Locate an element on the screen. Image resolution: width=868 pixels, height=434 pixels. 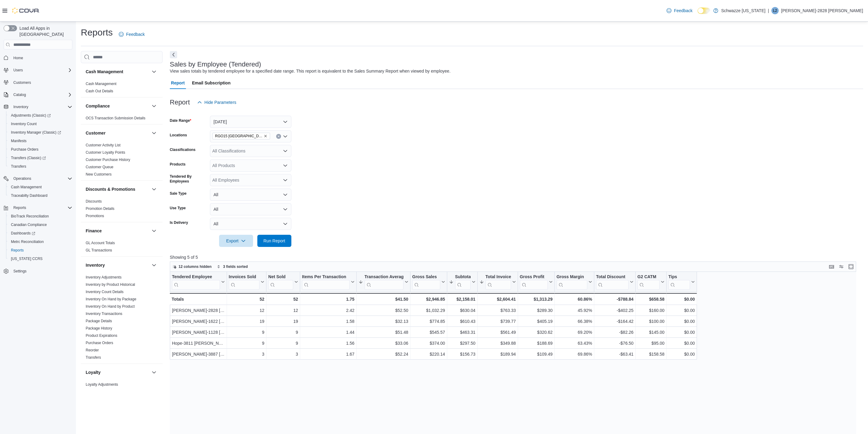
div: $2,604.41 is located at coordinates (498, 300).